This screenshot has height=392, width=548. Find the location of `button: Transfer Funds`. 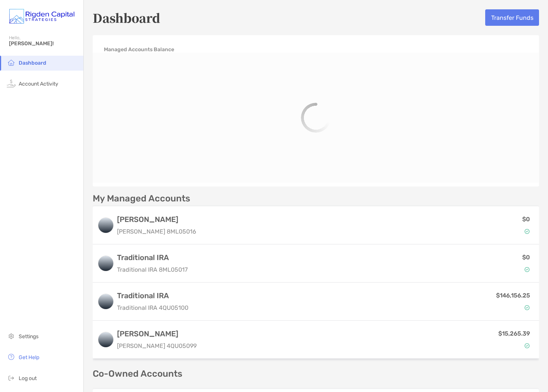

button: Transfer Funds is located at coordinates (512, 18).